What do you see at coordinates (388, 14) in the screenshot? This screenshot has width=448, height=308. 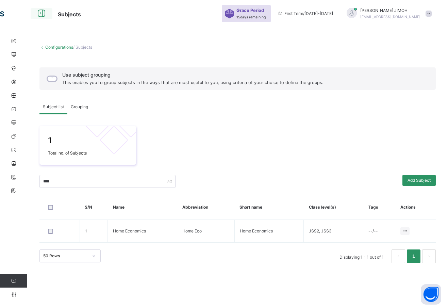 I see `div: ABDULAKEEMJIMOH` at bounding box center [388, 14].